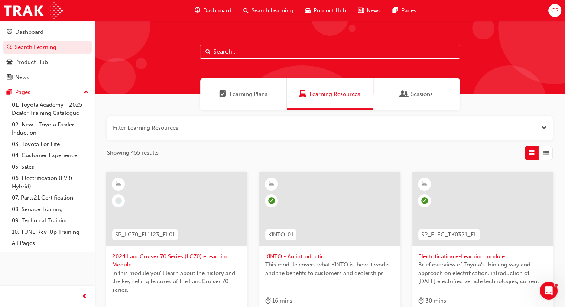 This screenshot has height=307, width=565. Describe the element at coordinates (554, 10) in the screenshot. I see `button: CS` at that location.